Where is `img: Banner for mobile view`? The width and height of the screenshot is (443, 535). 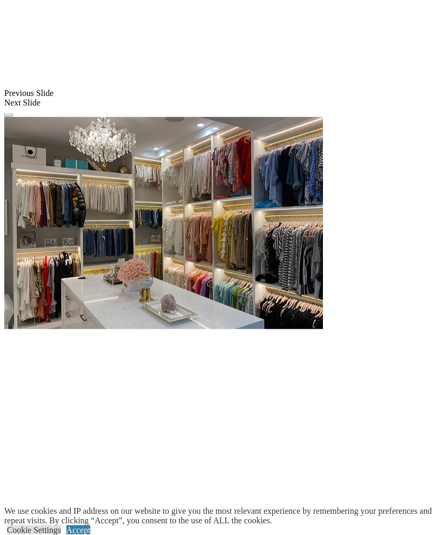 img: Banner for mobile view is located at coordinates (163, 223).